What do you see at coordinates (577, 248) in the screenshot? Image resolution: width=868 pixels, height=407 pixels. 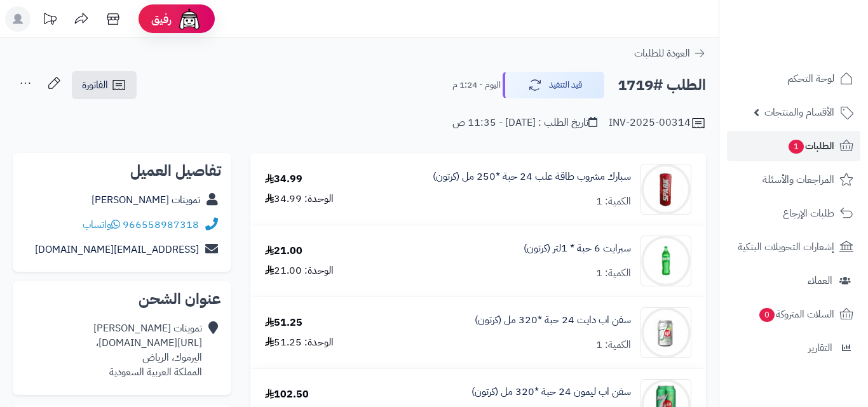 I see `a: سبرايت 6 حبة * 1لتر (كرتون)` at bounding box center [577, 248].